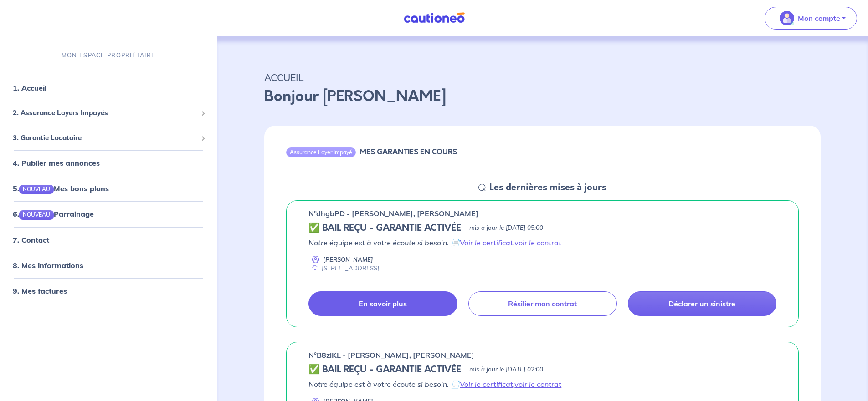 This screenshot has height=401, width=868. What do you see at coordinates (40, 291) in the screenshot?
I see `a: 9. Mes factures` at bounding box center [40, 291].